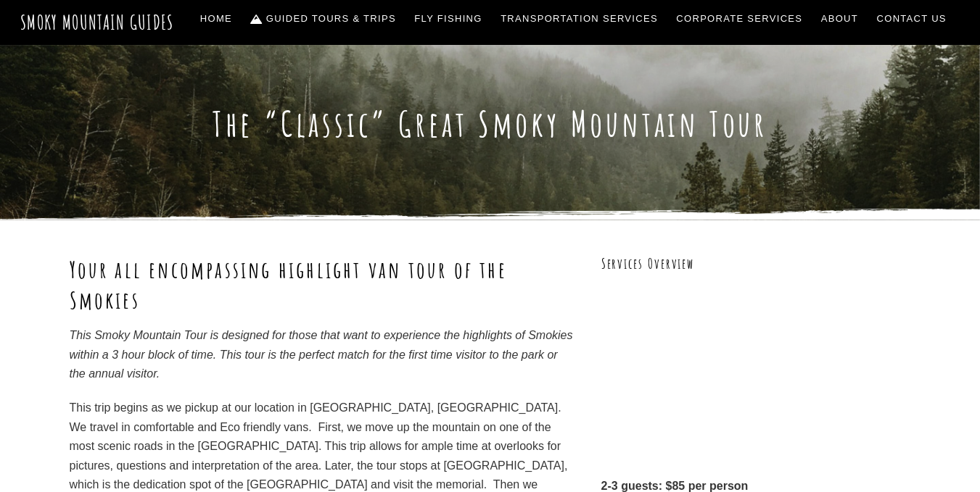  What do you see at coordinates (675, 485) in the screenshot?
I see `strong: 2-3 guests: $85 per person` at bounding box center [675, 485].